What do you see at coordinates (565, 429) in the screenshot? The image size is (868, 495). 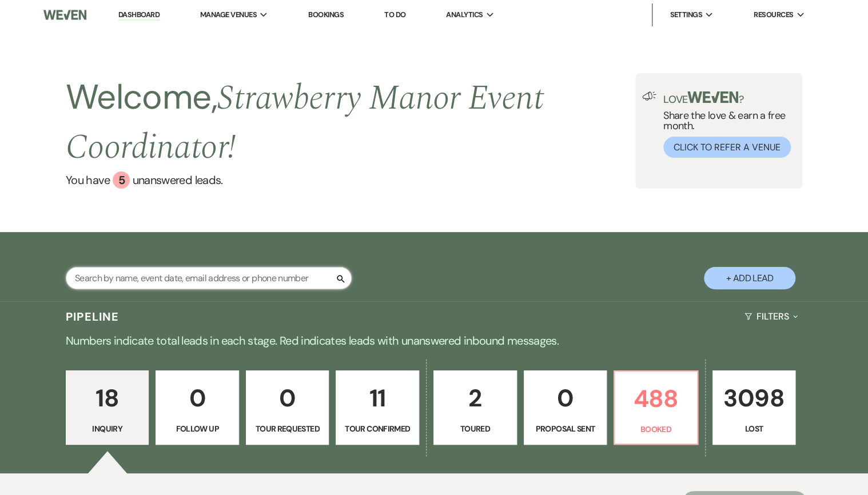 I see `p: Proposal Sent` at bounding box center [565, 429].